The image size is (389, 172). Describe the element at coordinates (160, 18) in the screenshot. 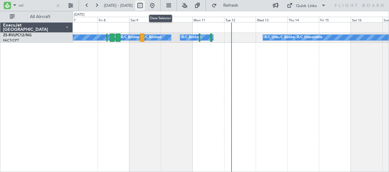

I see `div: Date Selector` at that location.